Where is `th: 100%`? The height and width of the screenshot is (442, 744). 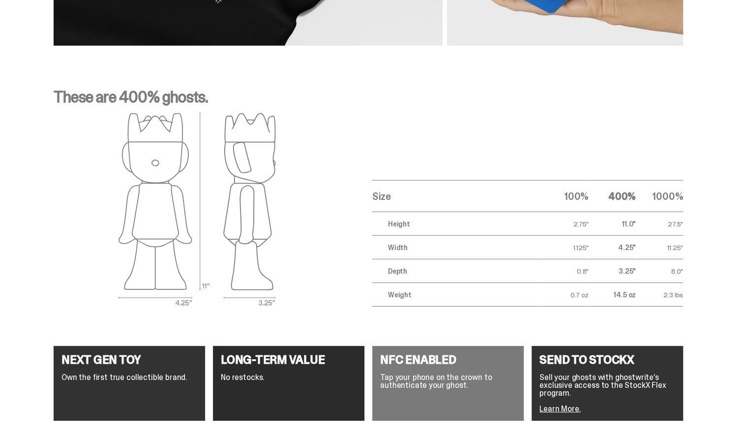 th: 100% is located at coordinates (565, 196).